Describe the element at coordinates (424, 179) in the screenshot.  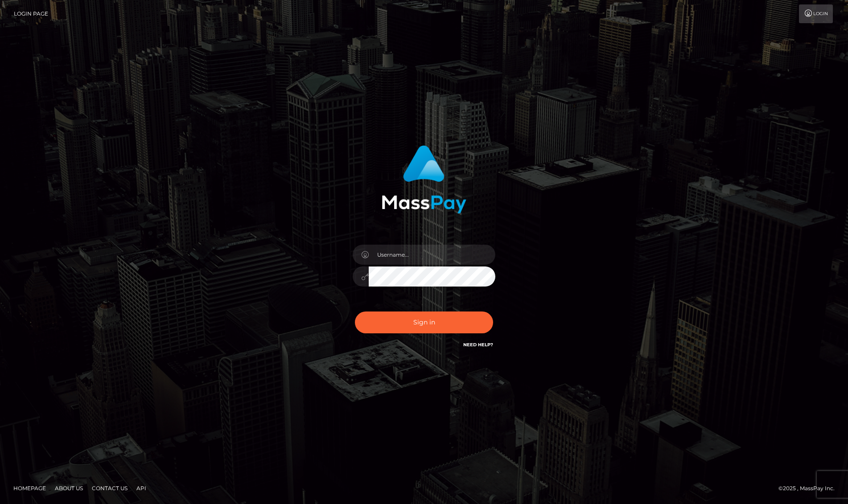
I see `img: MassPay Login` at that location.